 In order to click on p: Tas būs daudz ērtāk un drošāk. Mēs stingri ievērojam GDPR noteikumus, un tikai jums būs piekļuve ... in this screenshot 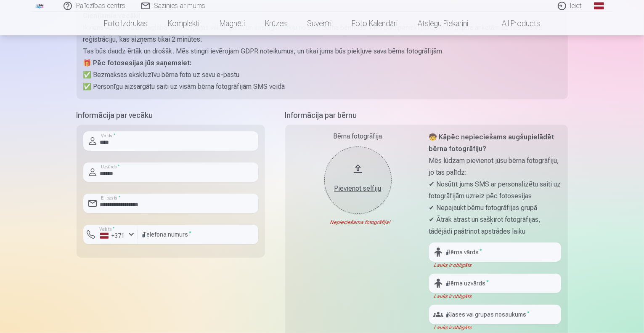, I will do `click(322, 51)`.